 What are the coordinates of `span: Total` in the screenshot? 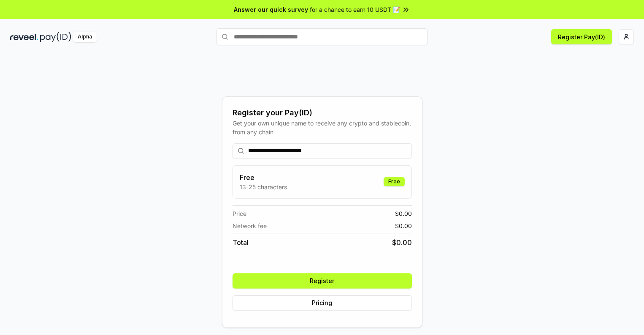 It's located at (240, 243).